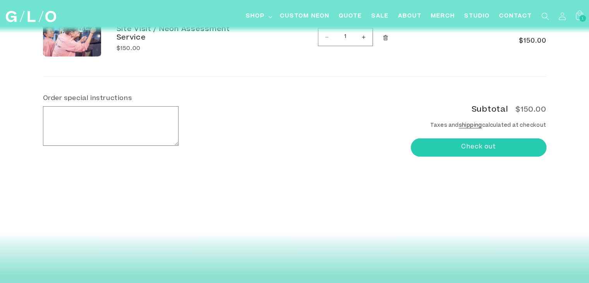  I want to click on a: Custom Neon, so click(305, 16).